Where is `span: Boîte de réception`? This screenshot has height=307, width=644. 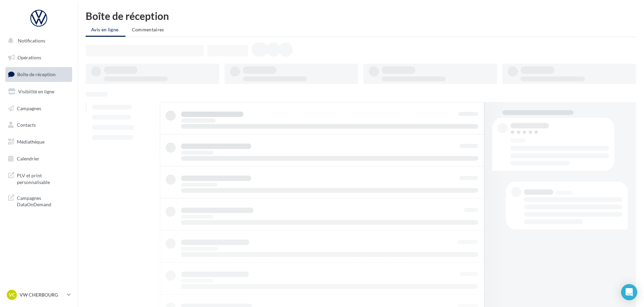
span: Boîte de réception is located at coordinates (36, 74).